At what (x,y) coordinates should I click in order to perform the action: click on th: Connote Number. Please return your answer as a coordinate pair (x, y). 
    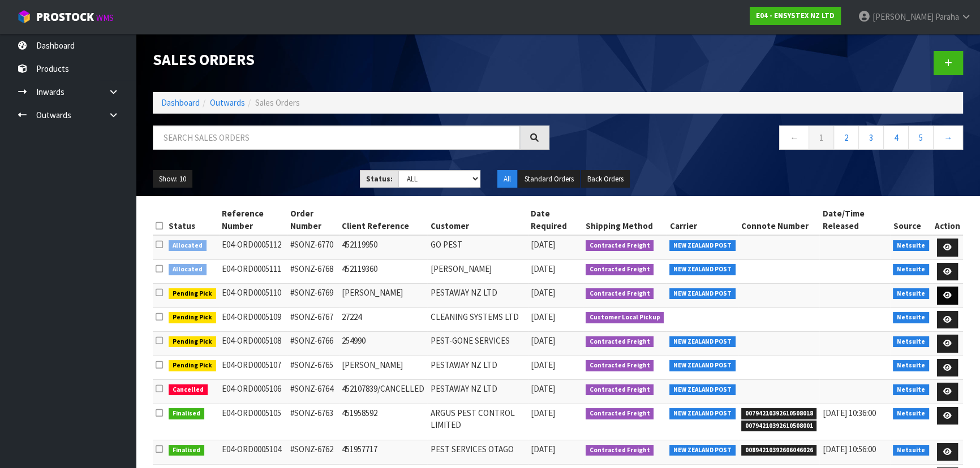
    Looking at the image, I should click on (779, 220).